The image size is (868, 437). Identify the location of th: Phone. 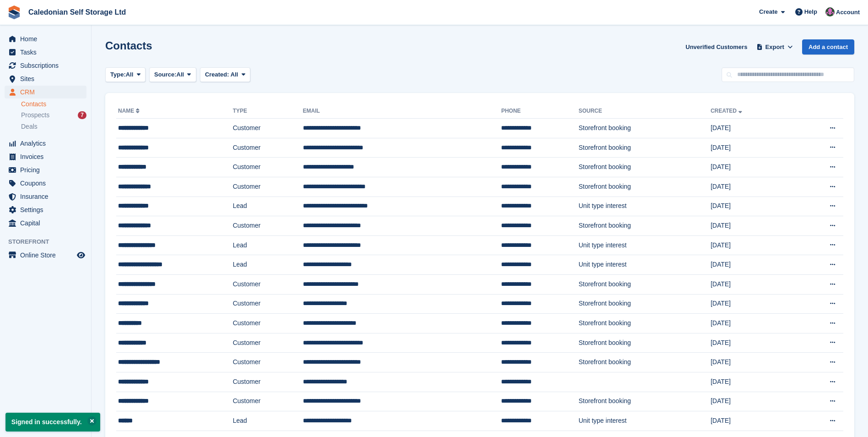
(540, 111).